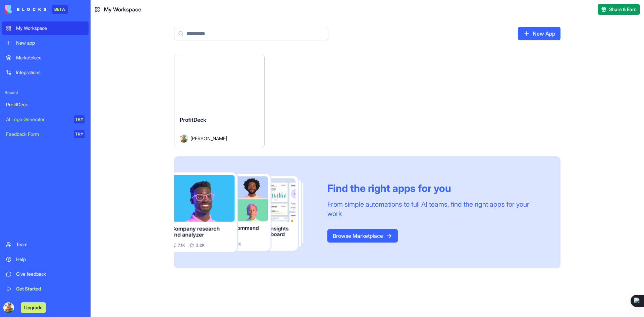  I want to click on div: Get Started, so click(50, 289).